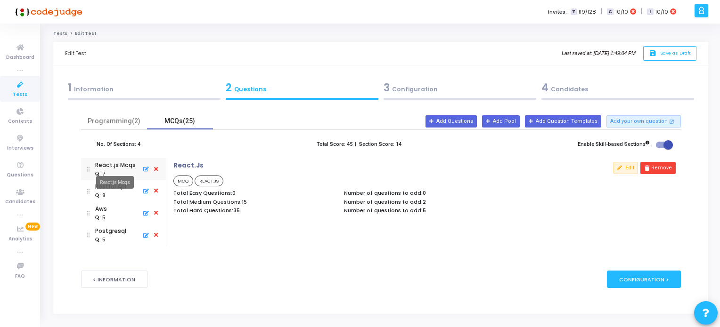  What do you see at coordinates (614, 145) in the screenshot?
I see `label: Enable Skill-based Sections :` at bounding box center [614, 145].